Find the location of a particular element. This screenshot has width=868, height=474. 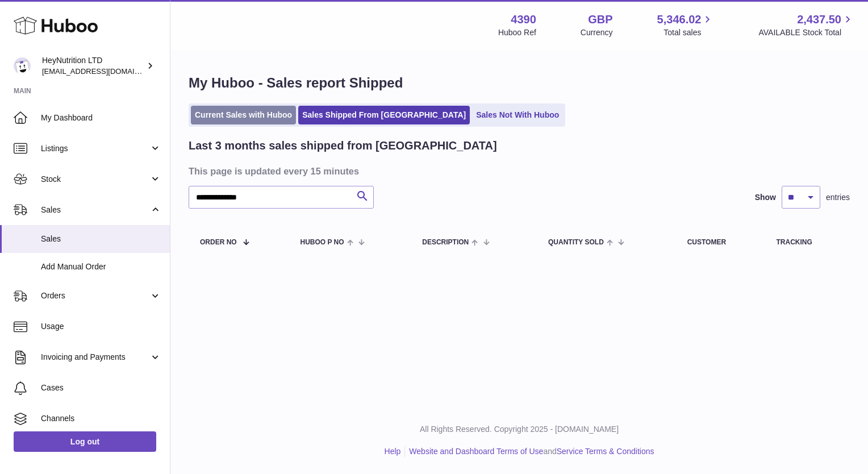

div: Customer is located at coordinates (721, 243).